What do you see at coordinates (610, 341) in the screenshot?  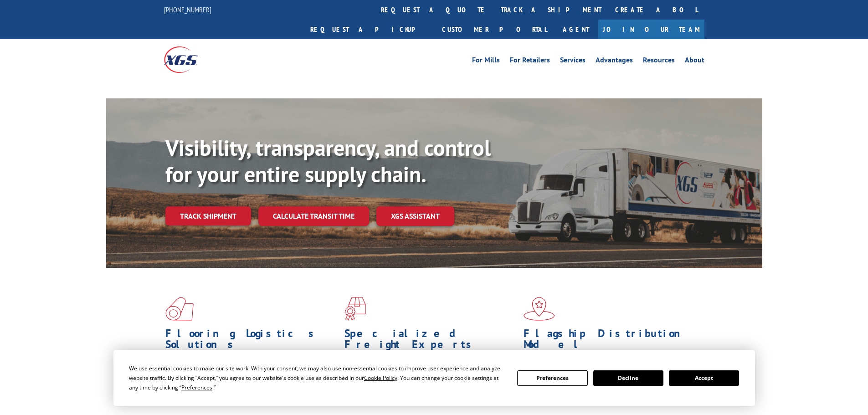 I see `h1: Flagship Distribution Model` at bounding box center [610, 341].